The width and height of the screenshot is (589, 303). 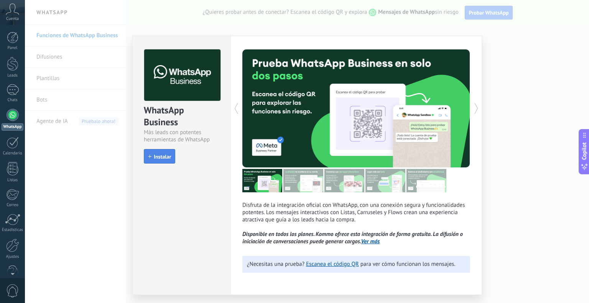 I want to click on div: Chats, so click(x=13, y=100).